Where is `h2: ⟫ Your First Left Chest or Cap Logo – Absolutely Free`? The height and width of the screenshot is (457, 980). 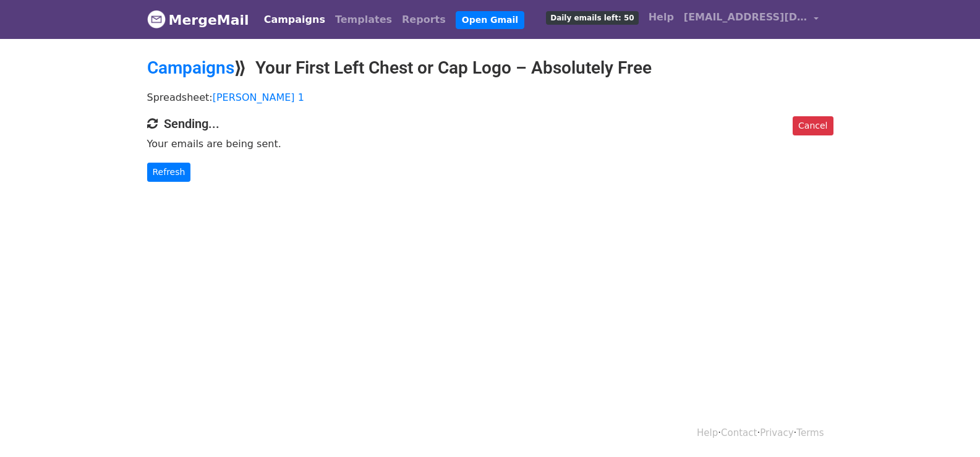 h2: ⟫ Your First Left Chest or Cap Logo – Absolutely Free is located at coordinates (490, 68).